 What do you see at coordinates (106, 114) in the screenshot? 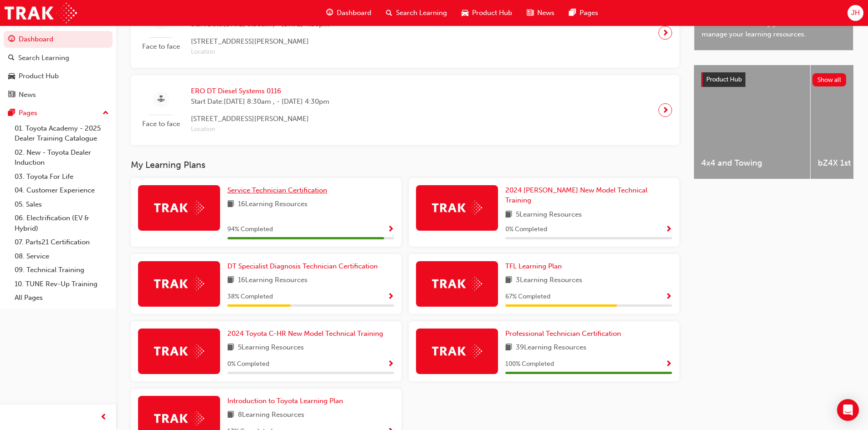
I see `span: up-icon` at bounding box center [106, 114].